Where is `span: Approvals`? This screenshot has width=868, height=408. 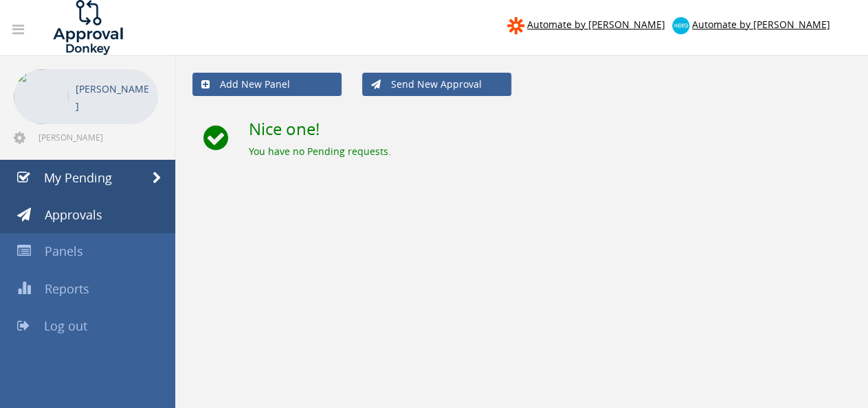 span: Approvals is located at coordinates (74, 215).